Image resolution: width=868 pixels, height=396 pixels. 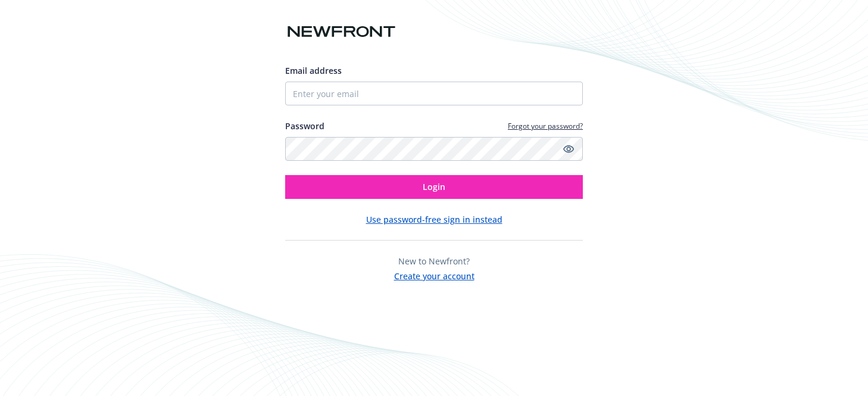 What do you see at coordinates (434, 187) in the screenshot?
I see `button: Login` at bounding box center [434, 187].